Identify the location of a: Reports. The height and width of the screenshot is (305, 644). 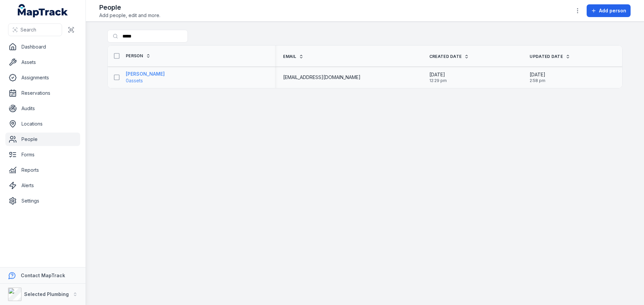
(43, 170).